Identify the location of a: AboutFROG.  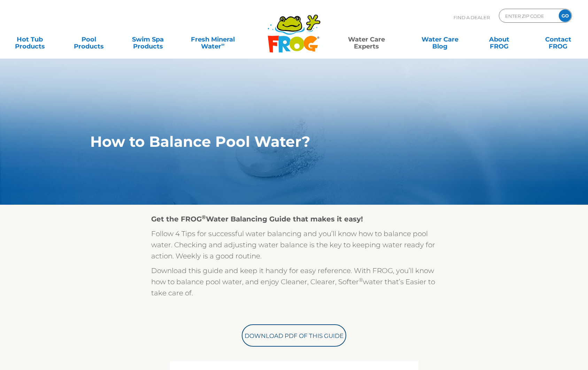
(499, 40).